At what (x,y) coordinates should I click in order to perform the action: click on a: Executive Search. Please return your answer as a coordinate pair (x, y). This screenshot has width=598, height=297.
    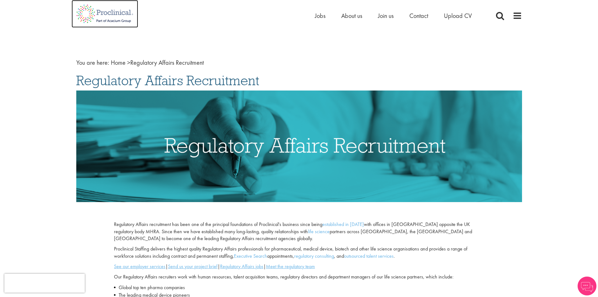
    Looking at the image, I should click on (250, 256).